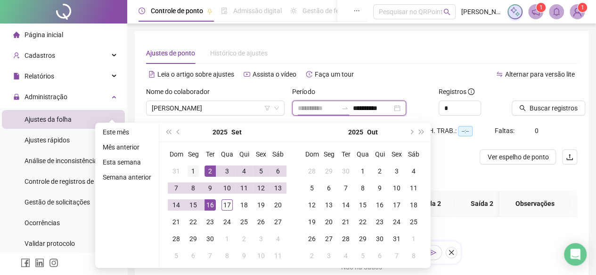 The width and height of the screenshot is (596, 275). What do you see at coordinates (575, 255) in the screenshot?
I see `div: Open Intercom Messenger` at bounding box center [575, 255].